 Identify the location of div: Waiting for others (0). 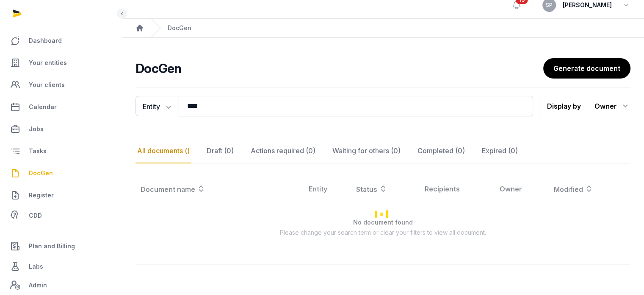
(367, 151).